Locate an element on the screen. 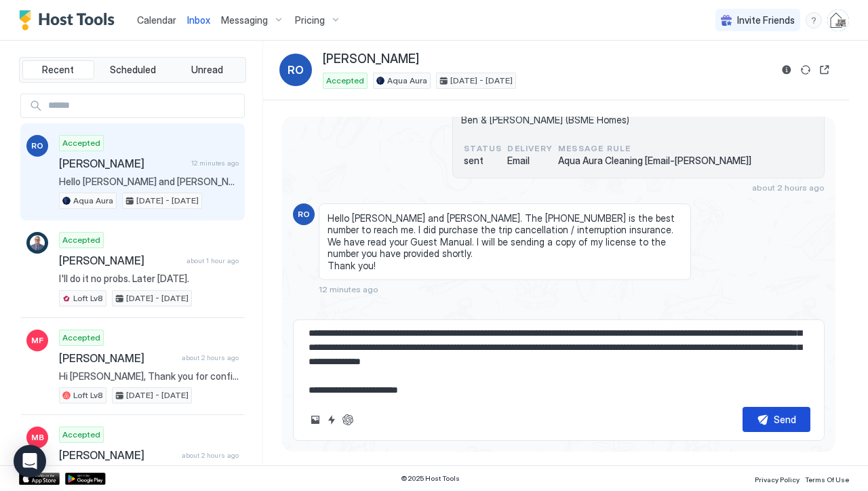 Image resolution: width=868 pixels, height=491 pixels. span: Calendar is located at coordinates (157, 20).